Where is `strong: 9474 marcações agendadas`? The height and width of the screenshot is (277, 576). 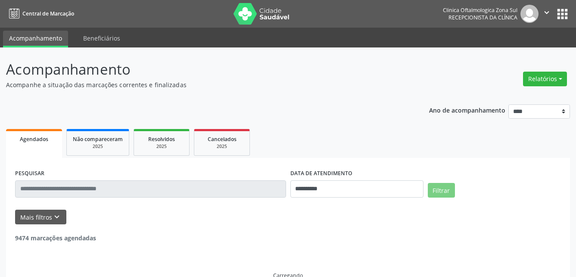 strong: 9474 marcações agendadas is located at coordinates (56, 237).